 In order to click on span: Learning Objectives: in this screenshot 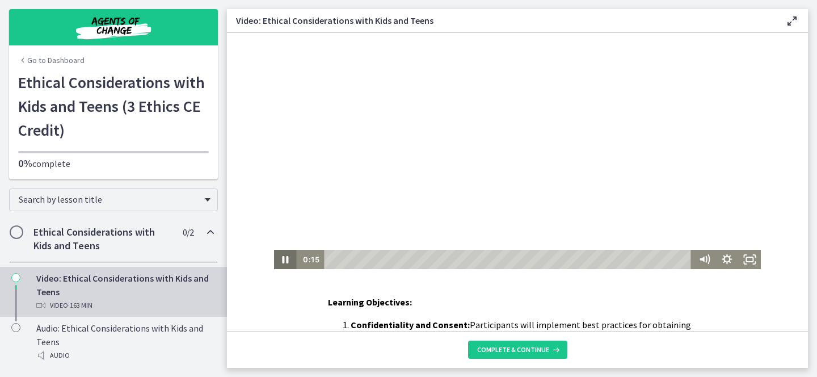, I will do `click(370, 302)`.